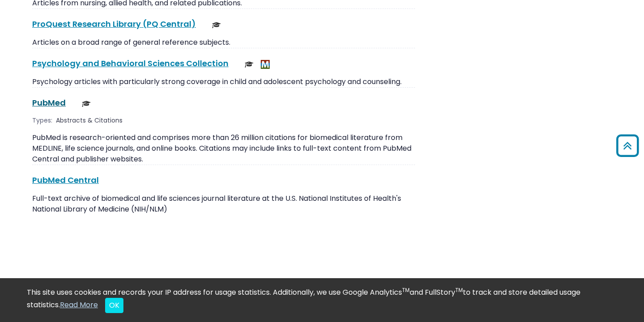  Describe the element at coordinates (114, 24) in the screenshot. I see `a: ProQuest Research Library (PQ Central)` at that location.